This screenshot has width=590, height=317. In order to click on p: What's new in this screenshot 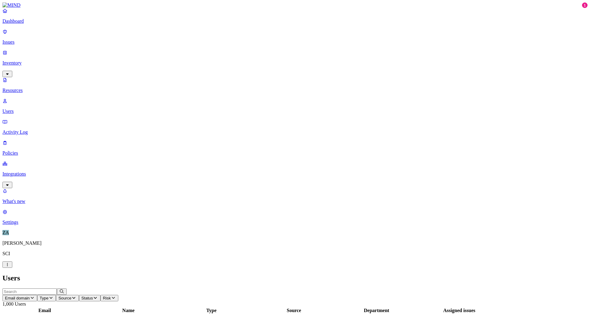, I will do `click(295, 201)`.